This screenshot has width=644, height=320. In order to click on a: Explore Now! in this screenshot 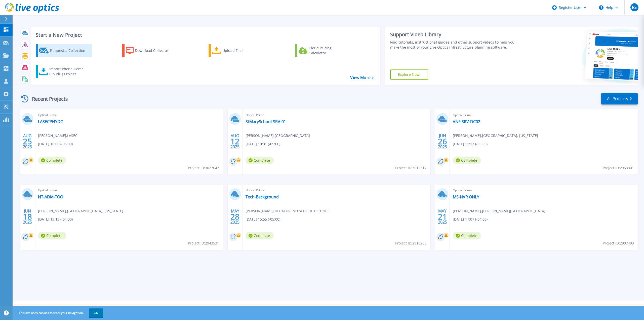, I will do `click(410, 75)`.